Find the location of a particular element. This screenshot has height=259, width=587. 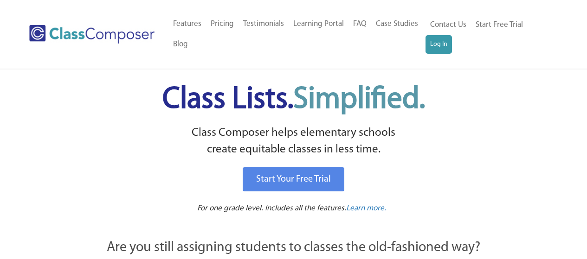

a: Case Studies is located at coordinates (397, 24).